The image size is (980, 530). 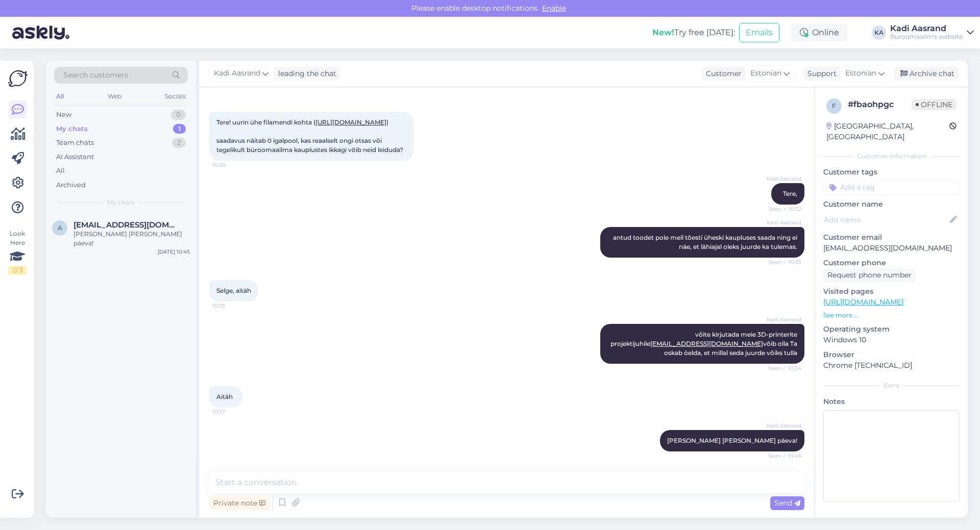 What do you see at coordinates (879, 33) in the screenshot?
I see `div: KA` at bounding box center [879, 33].